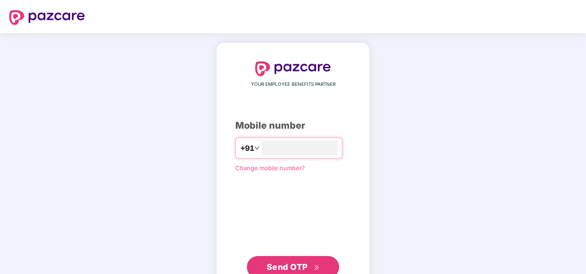 Image resolution: width=586 pixels, height=274 pixels. I want to click on span: Change mobile number?, so click(270, 168).